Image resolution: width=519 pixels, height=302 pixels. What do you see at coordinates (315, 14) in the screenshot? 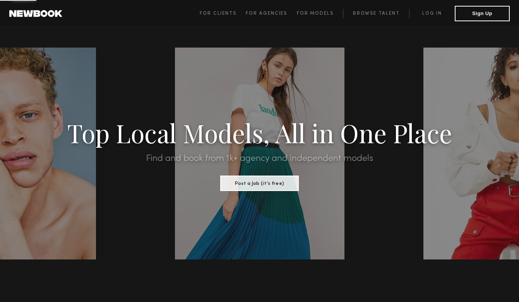
I see `span: For Models` at bounding box center [315, 14].